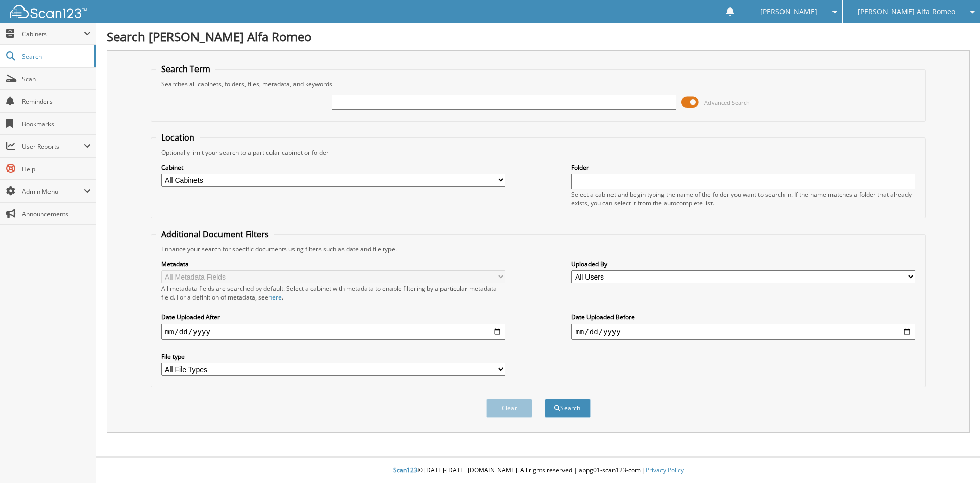 This screenshot has width=980, height=483. I want to click on label: Uploaded By, so click(744, 264).